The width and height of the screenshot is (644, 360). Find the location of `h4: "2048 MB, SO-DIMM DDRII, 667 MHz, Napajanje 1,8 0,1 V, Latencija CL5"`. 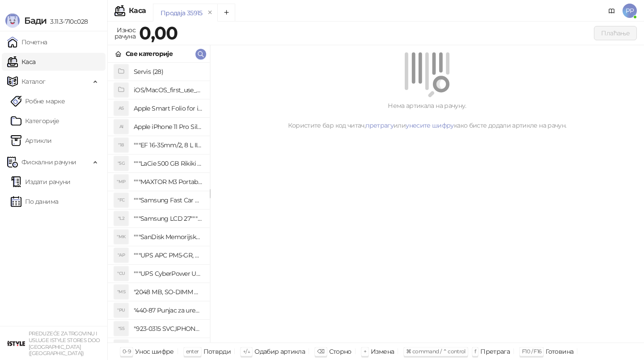

h4: "2048 MB, SO-DIMM DDRII, 667 MHz, Napajanje 1,8 0,1 V, Latencija CL5" is located at coordinates (168, 292).